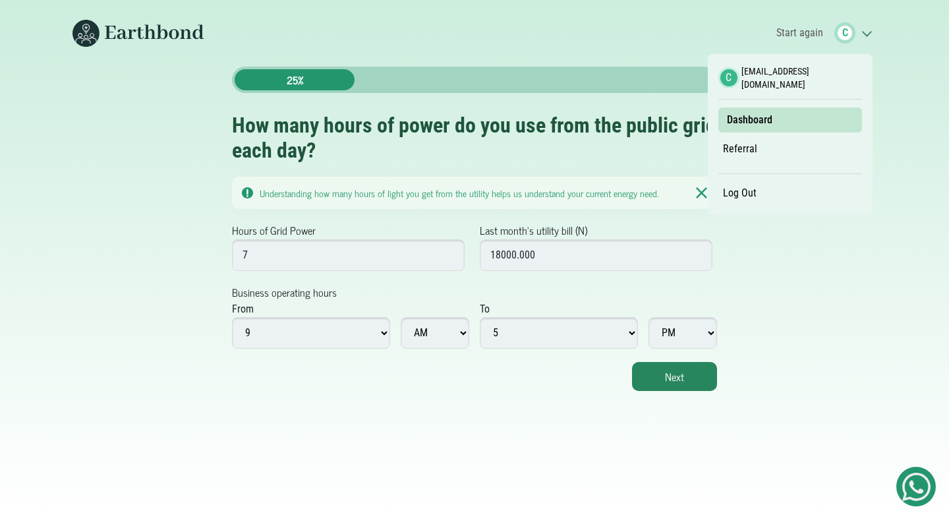  What do you see at coordinates (533, 230) in the screenshot?
I see `label: Last month's utility bill (N)` at bounding box center [533, 230].